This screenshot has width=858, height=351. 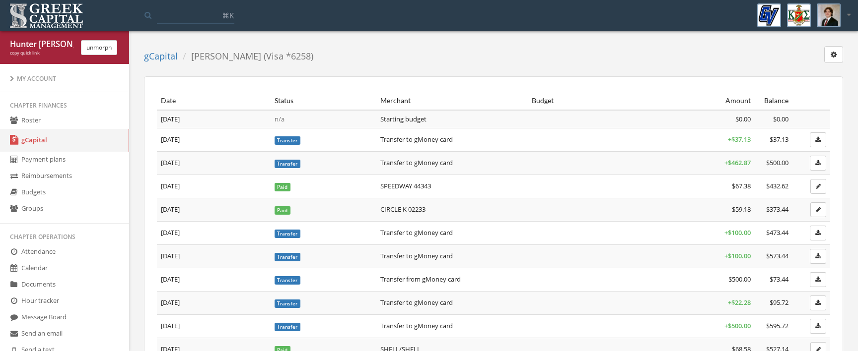 I want to click on div: Status, so click(x=323, y=101).